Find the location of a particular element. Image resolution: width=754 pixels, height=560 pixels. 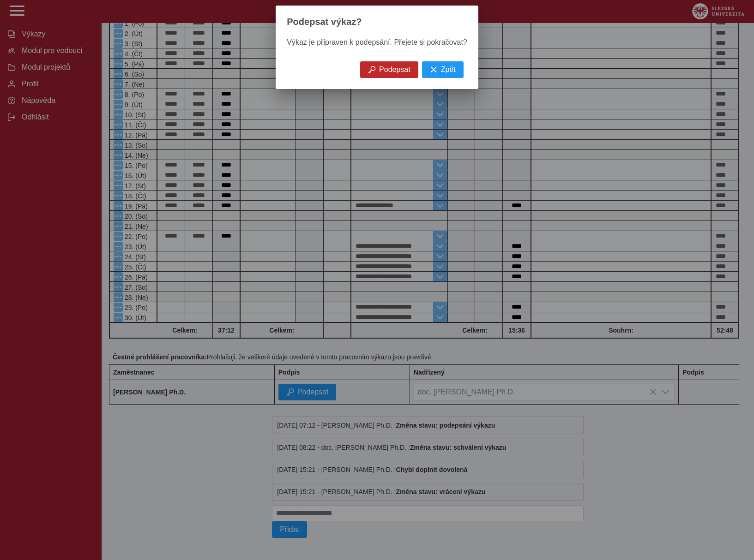

button: Podepsat is located at coordinates (389, 69).